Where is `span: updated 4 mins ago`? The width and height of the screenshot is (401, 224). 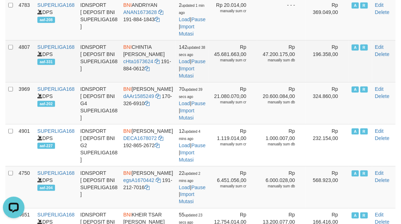
span: updated 4 mins ago is located at coordinates (189, 135).